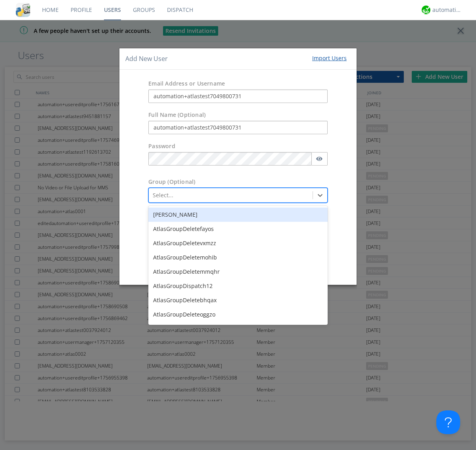  Describe the element at coordinates (329, 58) in the screenshot. I see `div: Import Users` at that location.